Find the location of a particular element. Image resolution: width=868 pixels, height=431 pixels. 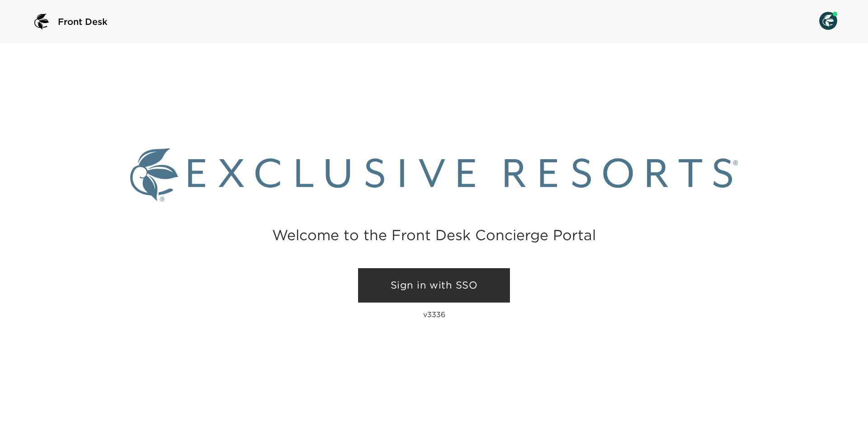

img: logo is located at coordinates (42, 22).